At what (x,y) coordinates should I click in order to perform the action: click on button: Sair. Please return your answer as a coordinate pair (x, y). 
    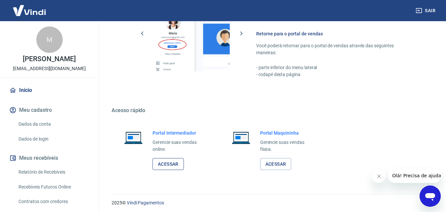
    Looking at the image, I should click on (426, 11).